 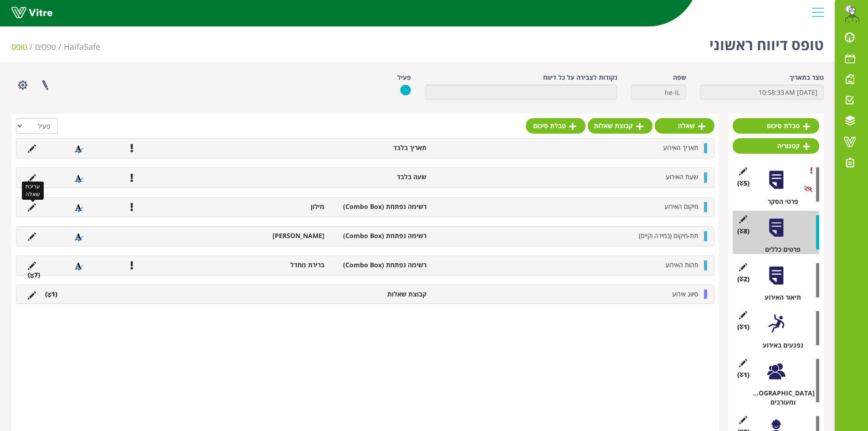 What do you see at coordinates (23, 47) in the screenshot?
I see `li: טופס` at bounding box center [23, 47].